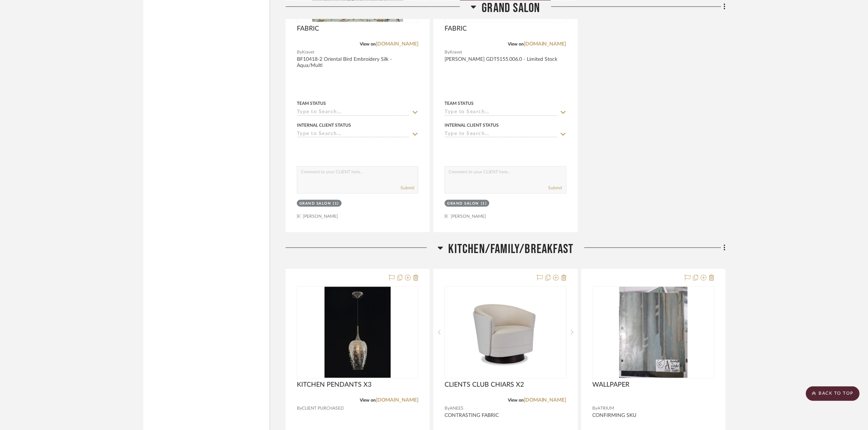 This screenshot has height=430, width=868. Describe the element at coordinates (484, 385) in the screenshot. I see `span: CLIENTS CLUB CHIARS X2` at that location.